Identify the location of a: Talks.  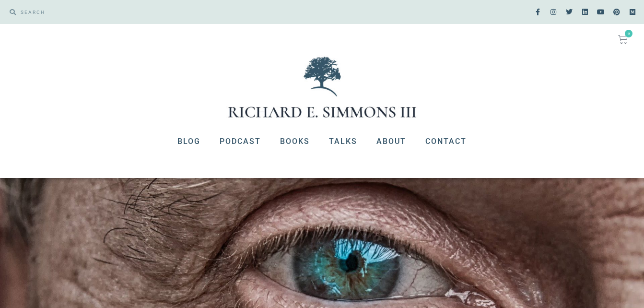
(343, 141).